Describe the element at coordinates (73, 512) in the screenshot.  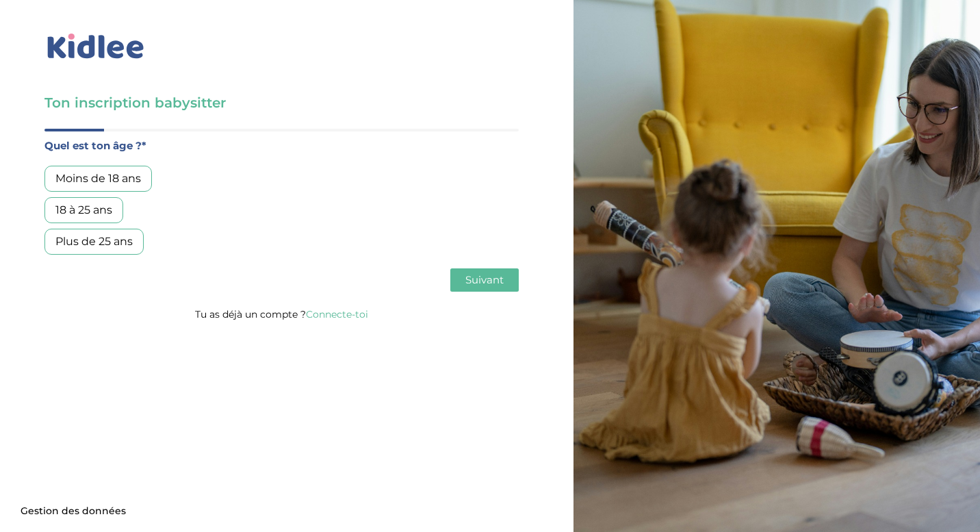
I see `button: Gestion des données` at that location.